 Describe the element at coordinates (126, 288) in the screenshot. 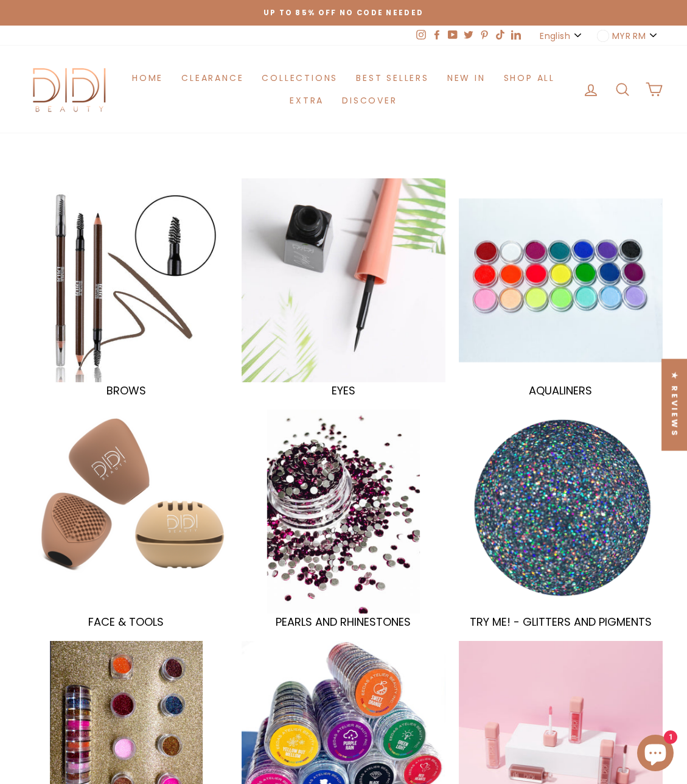

I see `a: BROWS` at that location.